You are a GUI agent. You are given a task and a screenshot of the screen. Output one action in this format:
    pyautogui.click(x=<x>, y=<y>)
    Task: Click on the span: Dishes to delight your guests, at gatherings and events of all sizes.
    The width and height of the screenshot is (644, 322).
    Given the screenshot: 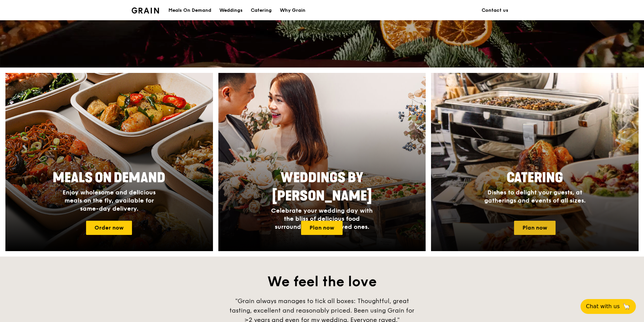 What is the action you would take?
    pyautogui.click(x=535, y=196)
    